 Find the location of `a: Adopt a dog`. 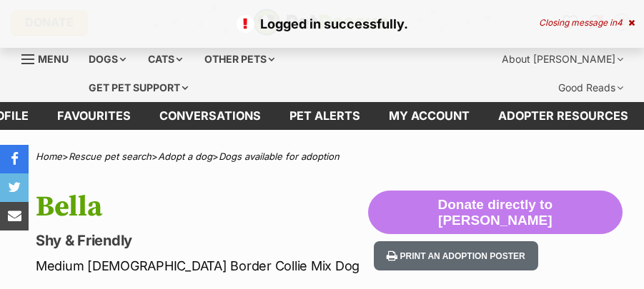

a: Adopt a dog is located at coordinates (185, 157).